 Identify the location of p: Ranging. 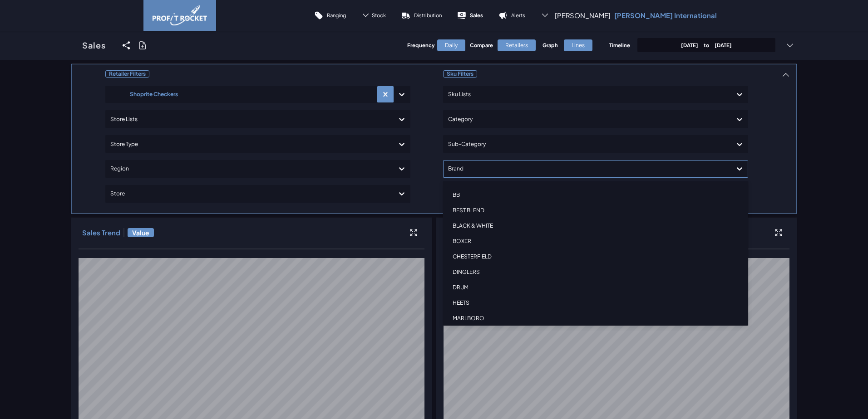
(337, 15).